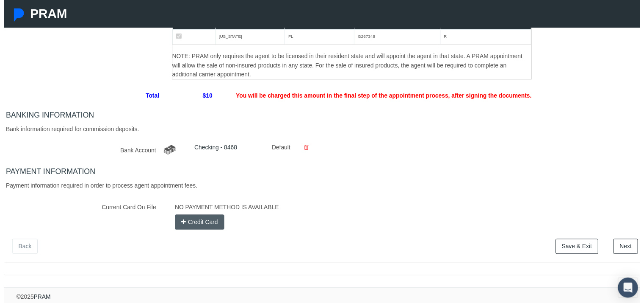 The image size is (644, 303). What do you see at coordinates (99, 188) in the screenshot?
I see `span: Payment information required in order to process agent appointment fees.` at bounding box center [99, 188].